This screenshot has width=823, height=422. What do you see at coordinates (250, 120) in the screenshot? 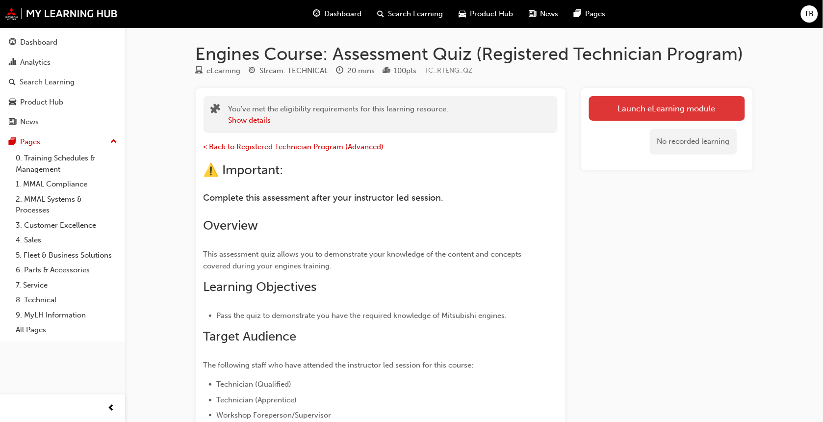
I see `button: Show details` at bounding box center [250, 120].